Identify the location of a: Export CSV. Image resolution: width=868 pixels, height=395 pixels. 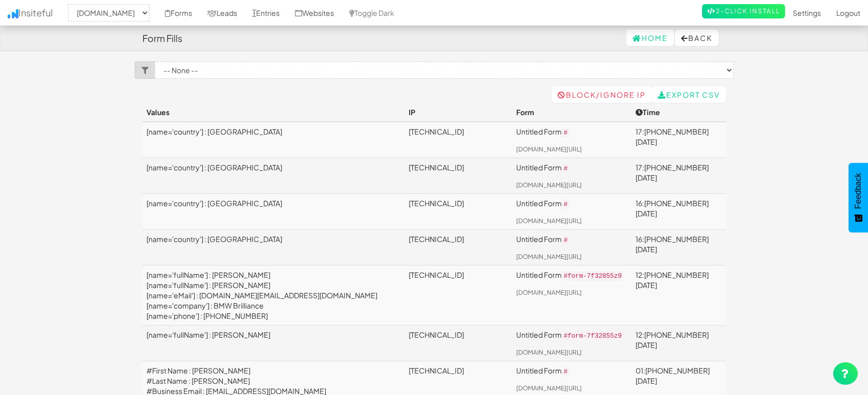
(689, 95).